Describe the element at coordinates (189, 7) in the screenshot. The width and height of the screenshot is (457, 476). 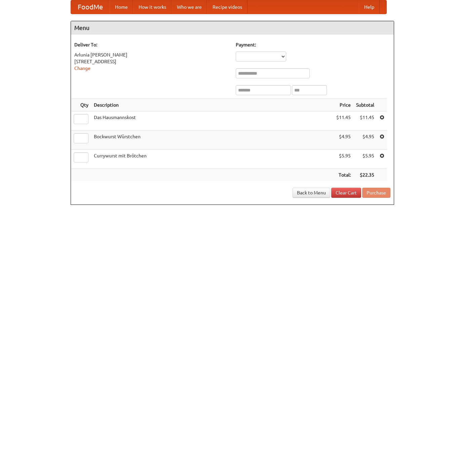
I see `a: Who we are` at that location.